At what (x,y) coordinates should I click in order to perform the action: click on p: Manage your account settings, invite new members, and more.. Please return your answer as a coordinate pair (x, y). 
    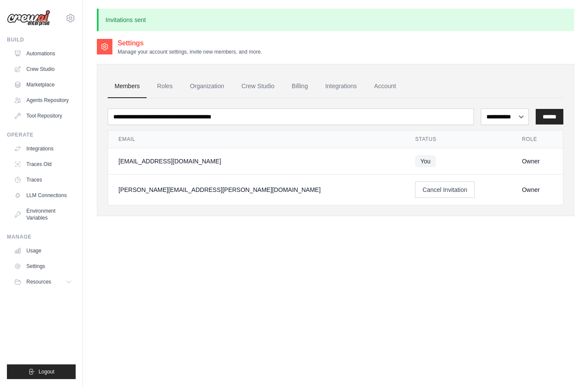
    Looking at the image, I should click on (190, 52).